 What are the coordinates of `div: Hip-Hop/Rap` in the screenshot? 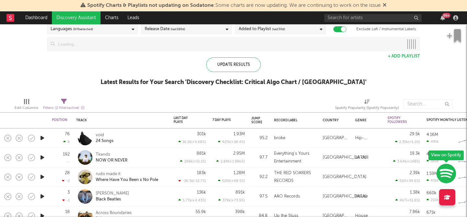 It's located at (368, 138).